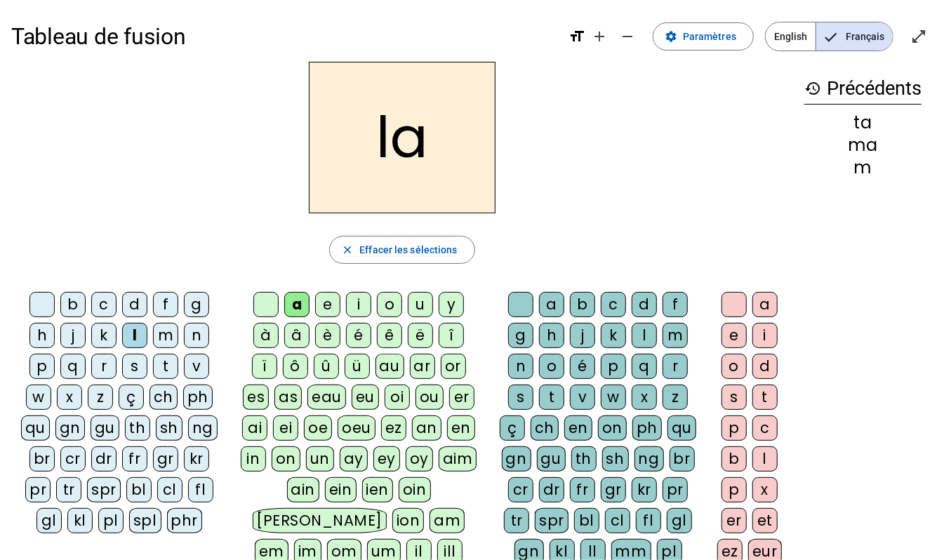 The image size is (944, 560). What do you see at coordinates (73, 459) in the screenshot?
I see `div: cr` at bounding box center [73, 459].